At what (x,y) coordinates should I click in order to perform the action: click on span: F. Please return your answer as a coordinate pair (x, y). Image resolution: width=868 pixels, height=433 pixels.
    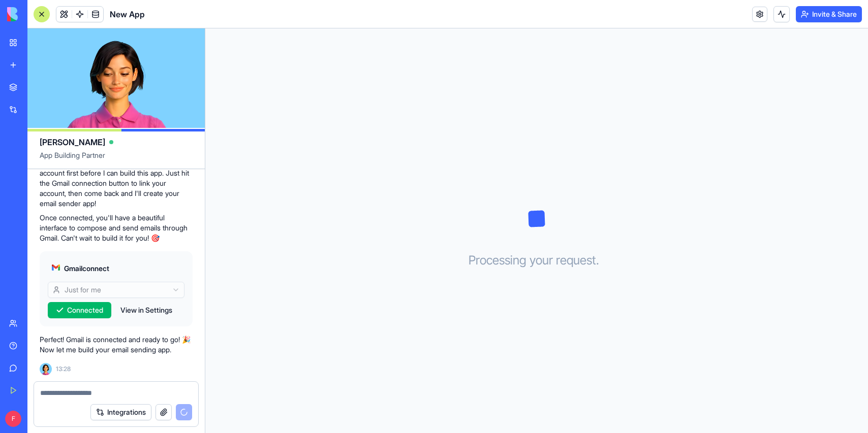
    Looking at the image, I should click on (14, 419).